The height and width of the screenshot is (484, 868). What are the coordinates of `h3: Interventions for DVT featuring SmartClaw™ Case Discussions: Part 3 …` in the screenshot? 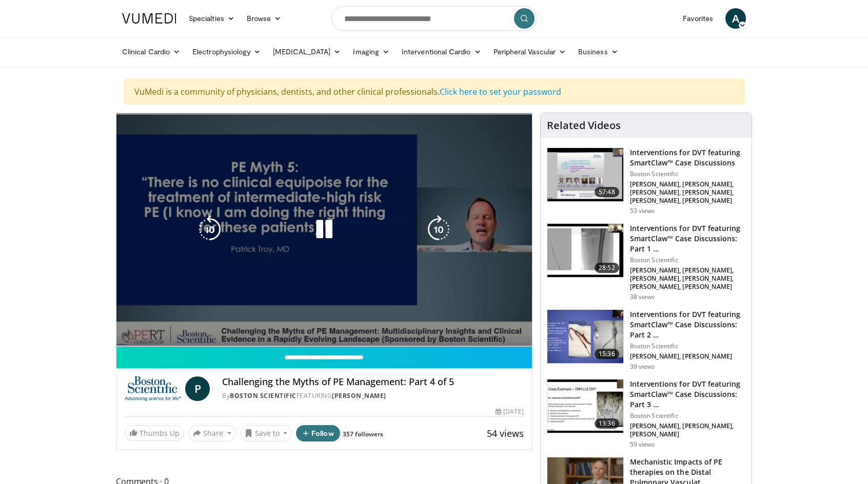 It's located at (687, 395).